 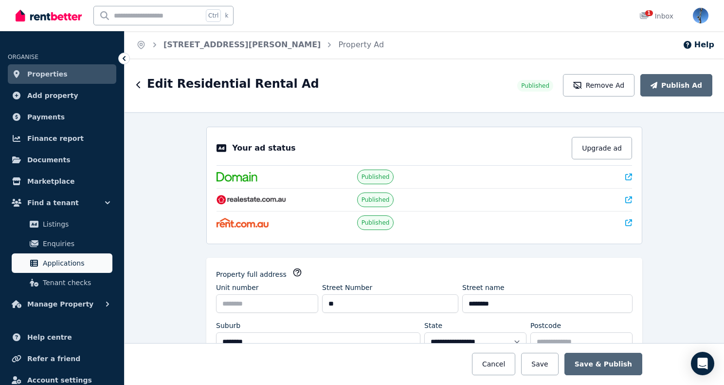 I want to click on span: Add property, so click(x=53, y=95).